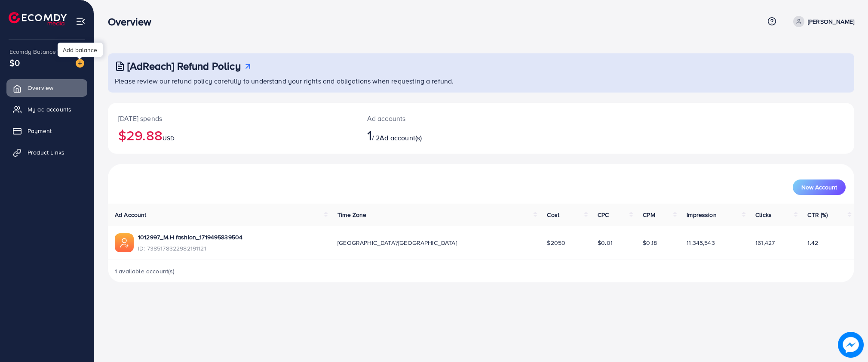 This screenshot has height=362, width=868. Describe the element at coordinates (39, 131) in the screenshot. I see `span: Payment` at that location.